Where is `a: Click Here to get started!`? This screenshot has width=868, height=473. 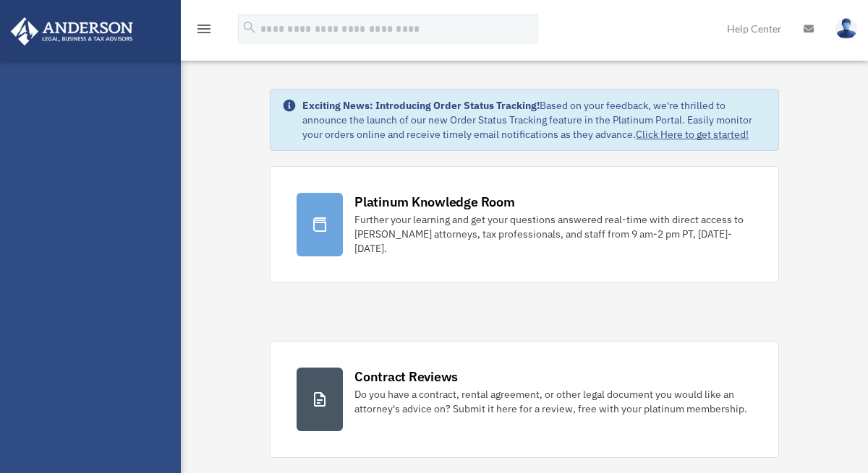
a: Click Here to get started! is located at coordinates (692, 134).